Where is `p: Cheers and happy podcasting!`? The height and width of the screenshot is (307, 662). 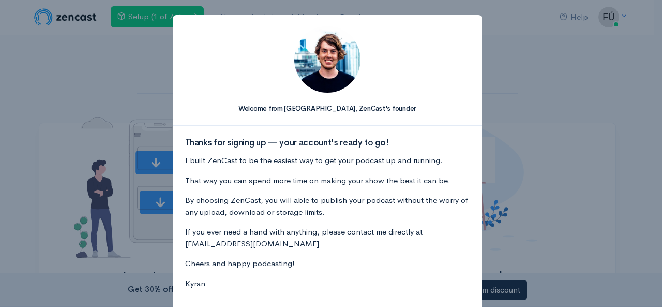 p: Cheers and happy podcasting! is located at coordinates (327, 263).